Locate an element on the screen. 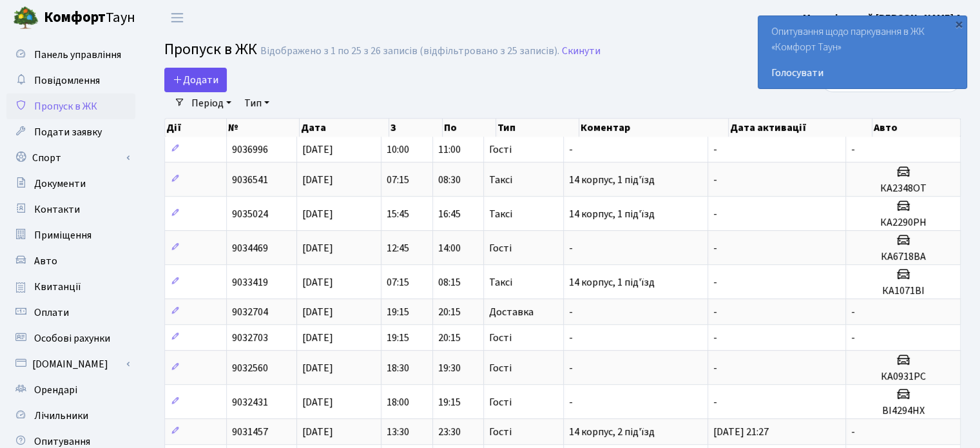 Image resolution: width=980 pixels, height=448 pixels. span: Приміщення is located at coordinates (63, 235).